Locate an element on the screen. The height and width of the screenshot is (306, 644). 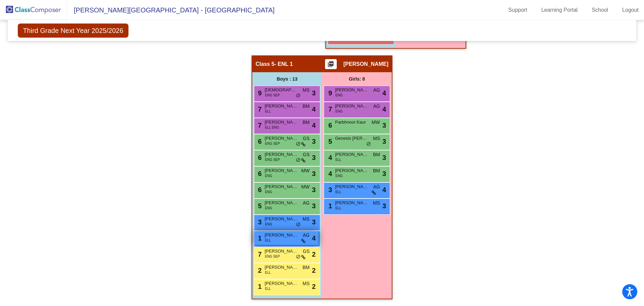
a: Learning Portal is located at coordinates (560, 10).